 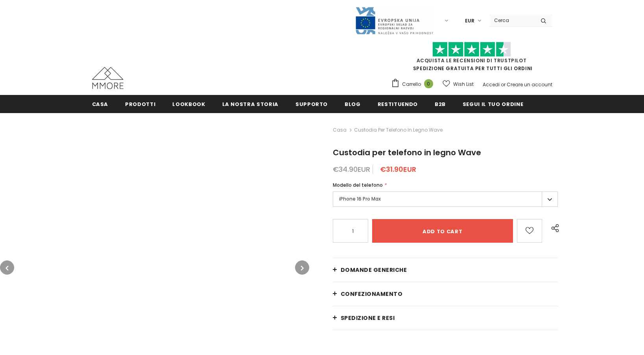 I want to click on a: supporto, so click(x=312, y=104).